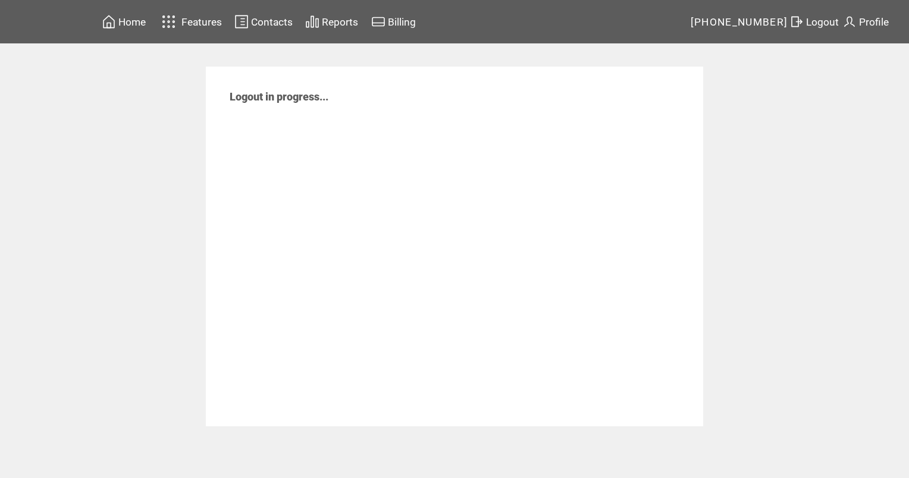 This screenshot has width=909, height=478. What do you see at coordinates (190, 21) in the screenshot?
I see `a: Features` at bounding box center [190, 21].